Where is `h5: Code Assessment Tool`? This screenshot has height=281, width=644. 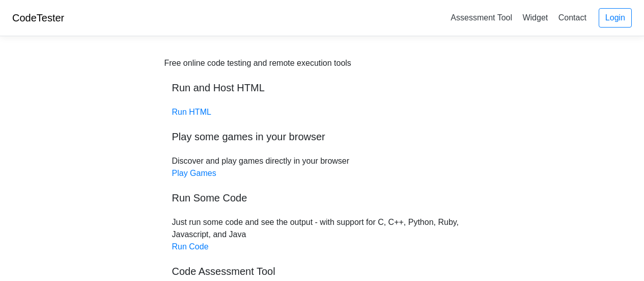 h5: Code Assessment Tool is located at coordinates (323, 271).